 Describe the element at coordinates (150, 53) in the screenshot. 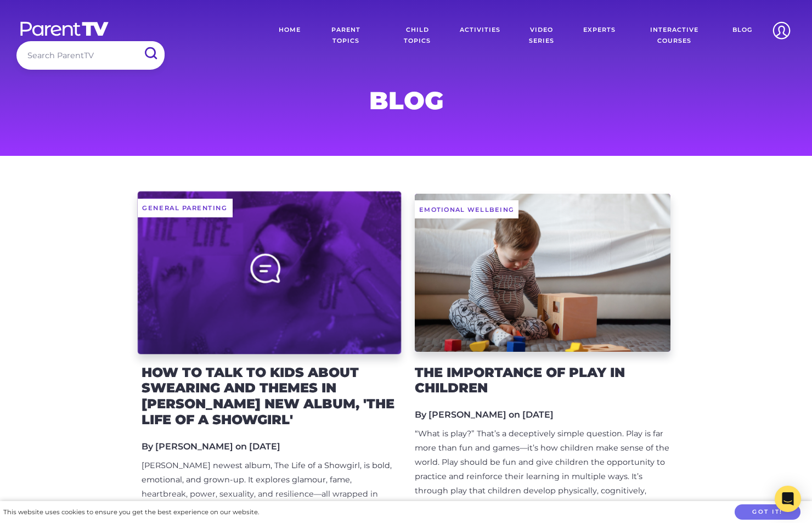

I see `input: Submit` at that location.